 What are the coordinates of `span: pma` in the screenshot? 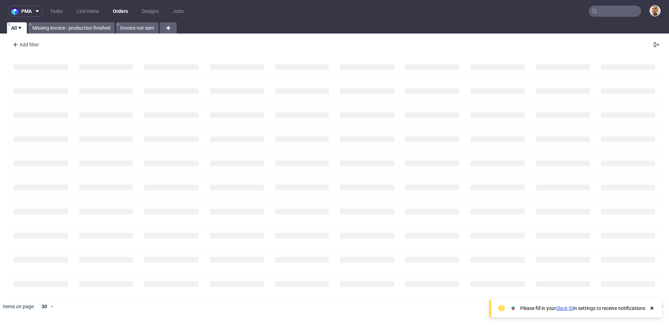 It's located at (26, 11).